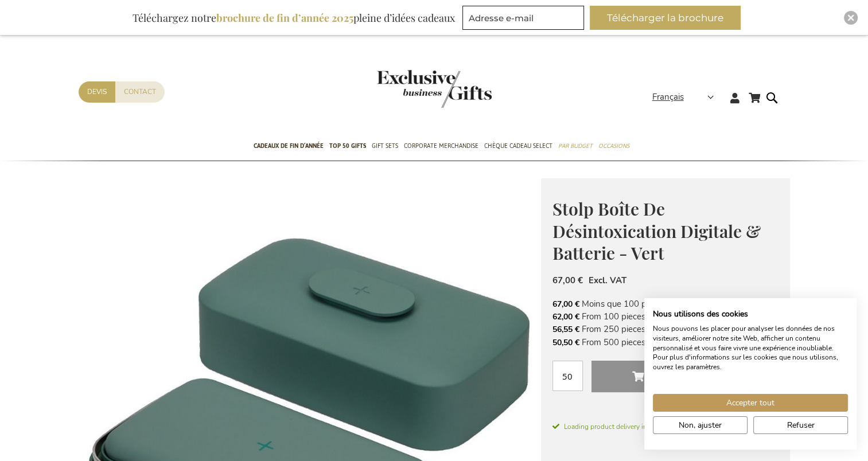 This screenshot has width=868, height=461. I want to click on input: Adresse e-mail, so click(524, 18).